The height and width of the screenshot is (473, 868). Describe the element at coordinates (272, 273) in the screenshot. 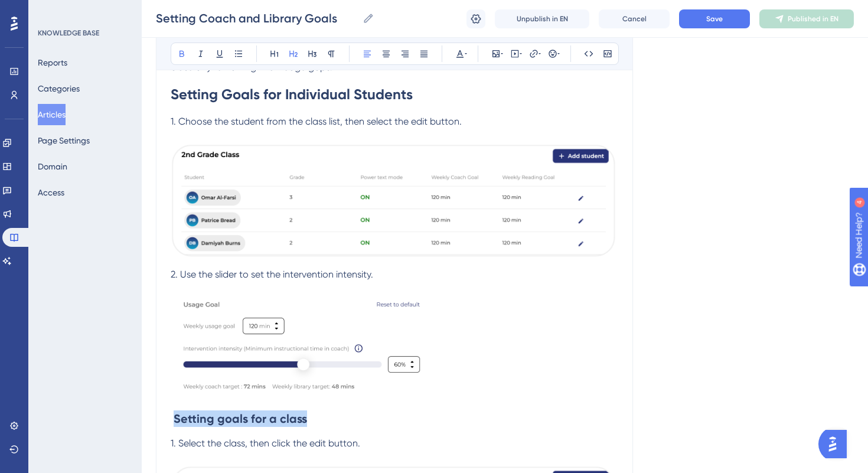

I see `span: 2. Use the slider to set the intervention intensity.` at that location.